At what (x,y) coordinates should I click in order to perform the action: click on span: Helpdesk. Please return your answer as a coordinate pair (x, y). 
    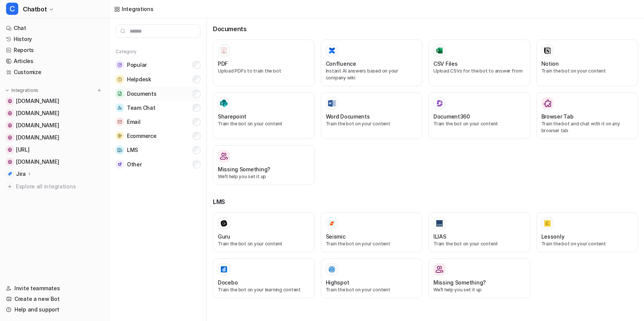
    Looking at the image, I should click on (139, 79).